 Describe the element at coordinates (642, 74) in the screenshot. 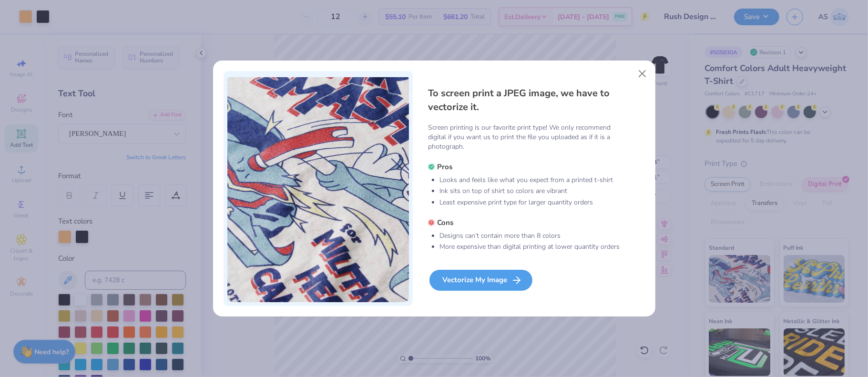

I see `button: Close` at that location.